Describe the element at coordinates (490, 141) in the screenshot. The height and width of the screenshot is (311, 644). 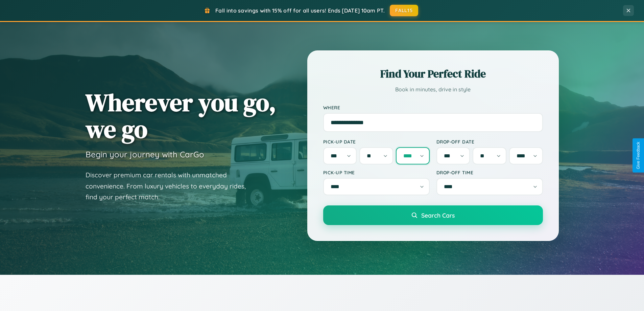
I see `label: Drop-off Date` at that location.